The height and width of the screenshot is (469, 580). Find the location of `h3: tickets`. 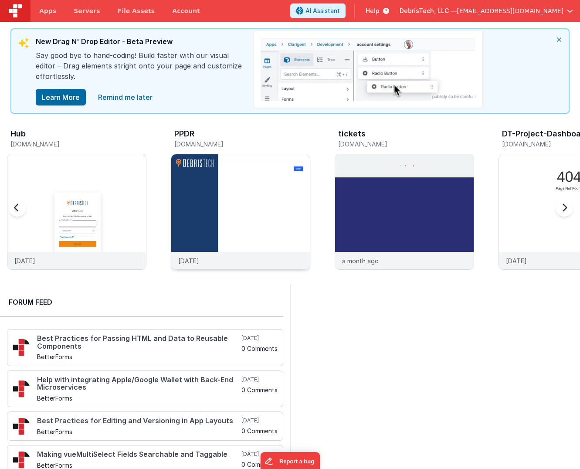

h3: tickets is located at coordinates (351, 134).